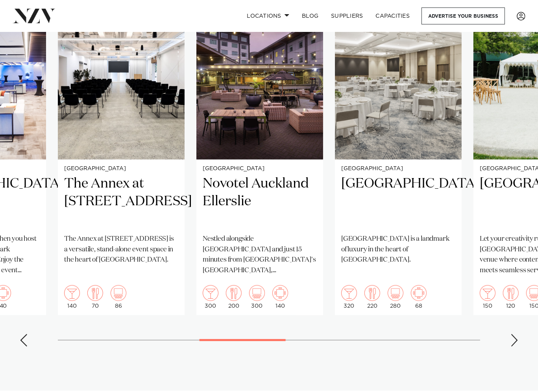  What do you see at coordinates (119, 297) in the screenshot?
I see `div: 86` at bounding box center [119, 297].